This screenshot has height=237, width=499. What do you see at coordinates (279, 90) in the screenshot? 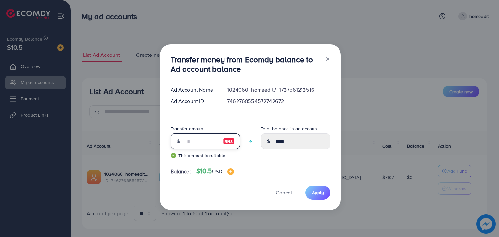
I see `div: 1024060_homeedit7_1737561213516` at bounding box center [279, 90].